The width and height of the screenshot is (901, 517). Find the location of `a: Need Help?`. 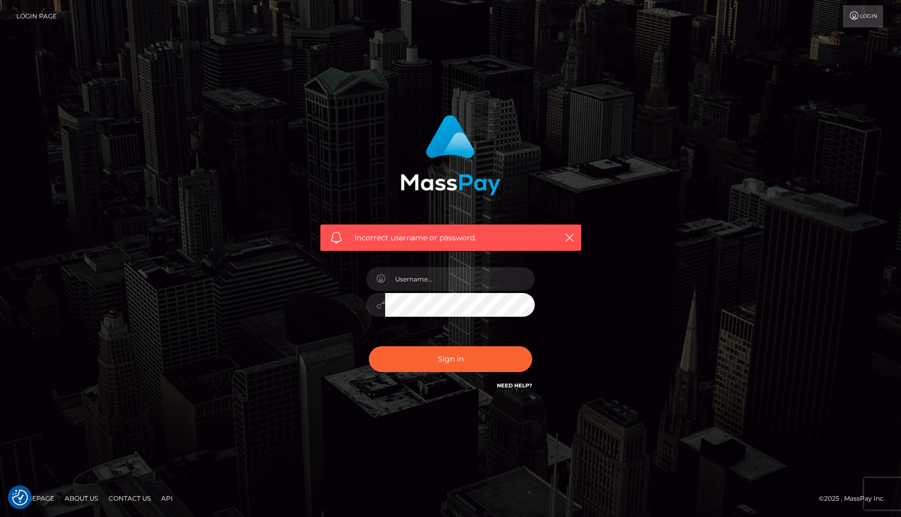

a: Need Help? is located at coordinates (514, 385).